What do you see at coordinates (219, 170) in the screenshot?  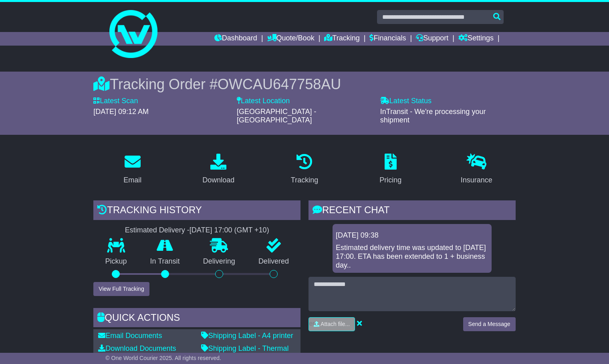 I see `a: Download` at bounding box center [219, 170].